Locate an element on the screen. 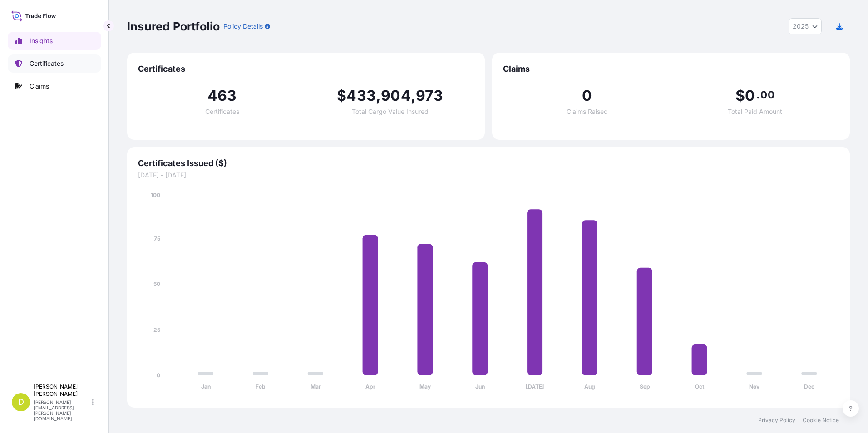 The width and height of the screenshot is (868, 433). span: 973 is located at coordinates (430, 96).